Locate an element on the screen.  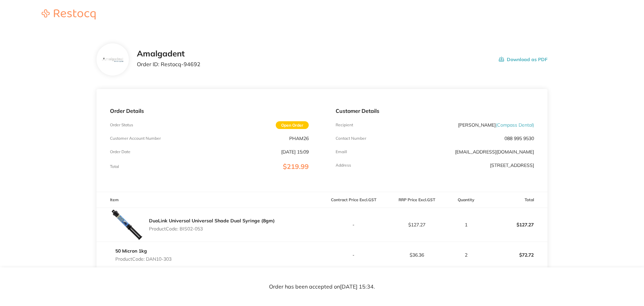
button: Download as PDF is located at coordinates (523, 59).